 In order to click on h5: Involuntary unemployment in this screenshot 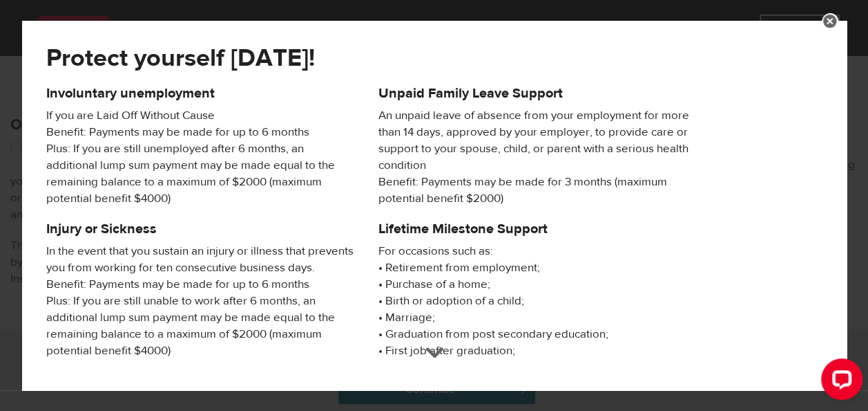, I will do `click(202, 94)`.